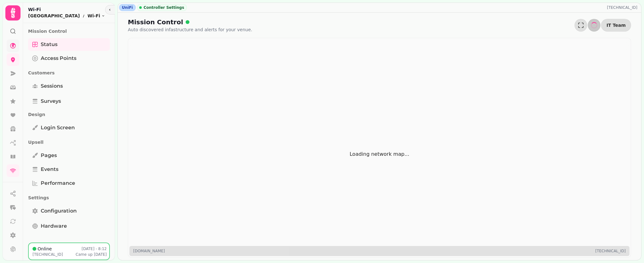 The width and height of the screenshot is (644, 263). Describe the element at coordinates (84, 255) in the screenshot. I see `span: Came up` at that location.